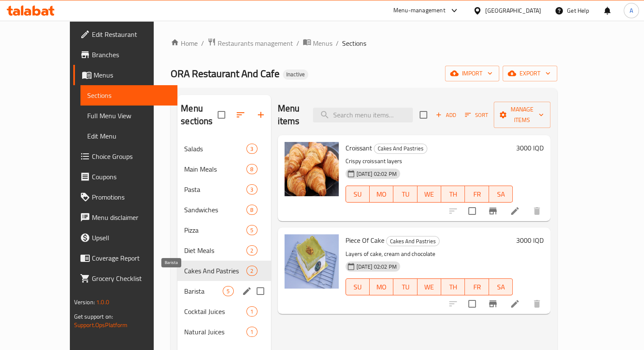 The height and width of the screenshot is (350, 644). Describe the element at coordinates (453, 287) in the screenshot. I see `button: TH` at that location.